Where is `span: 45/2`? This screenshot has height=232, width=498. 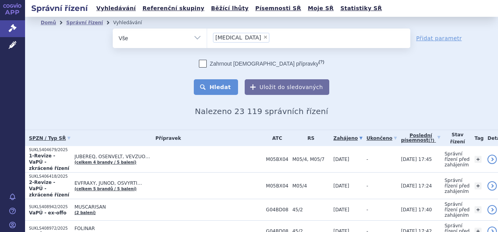
span: 45/2 is located at coordinates (311, 210).